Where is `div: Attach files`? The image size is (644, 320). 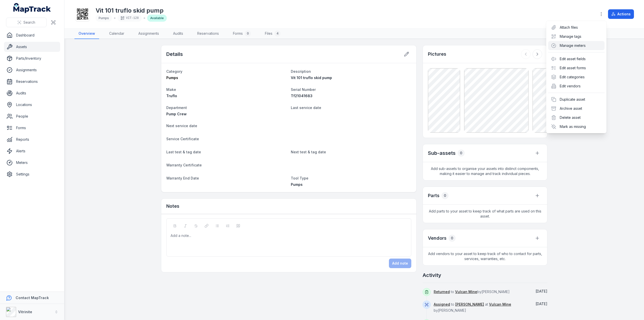 div: Attach files is located at coordinates (576, 27).